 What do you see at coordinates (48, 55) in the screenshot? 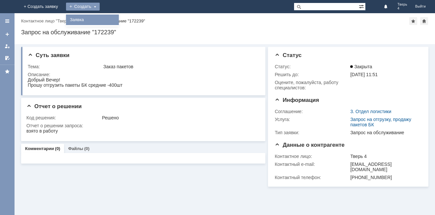
I see `span: Суть заявки` at bounding box center [48, 55].